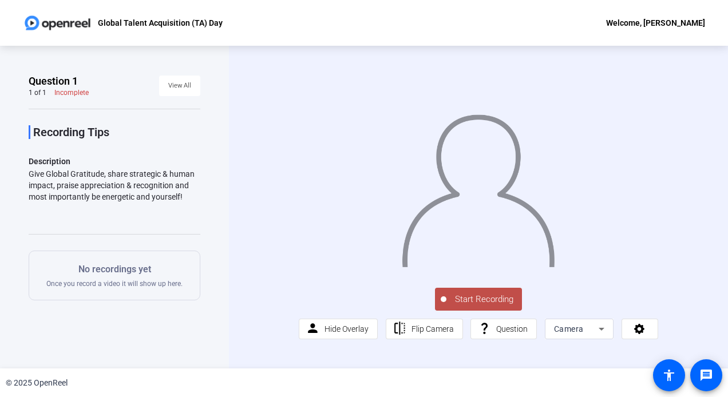  I want to click on img: overlay, so click(478, 186).